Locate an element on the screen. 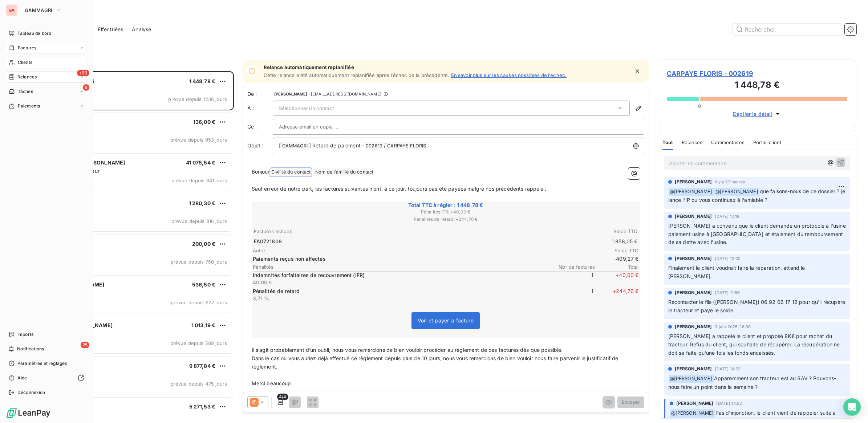 The width and height of the screenshot is (868, 423). span: 25 is located at coordinates (85, 345).